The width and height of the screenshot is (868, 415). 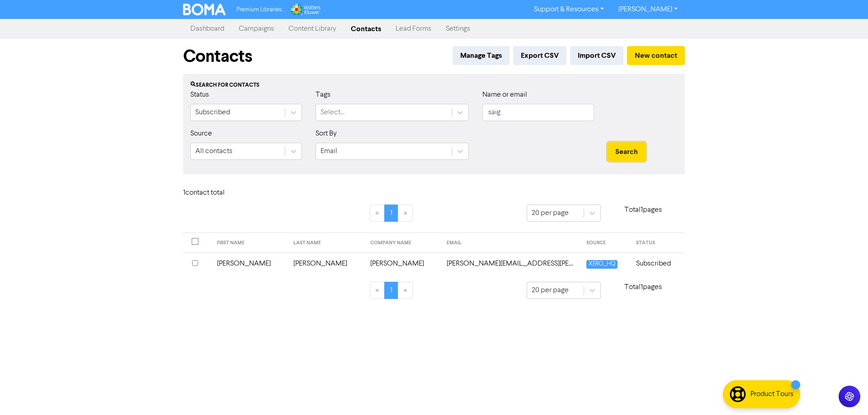 I want to click on span: XERO_HQ, so click(x=602, y=264).